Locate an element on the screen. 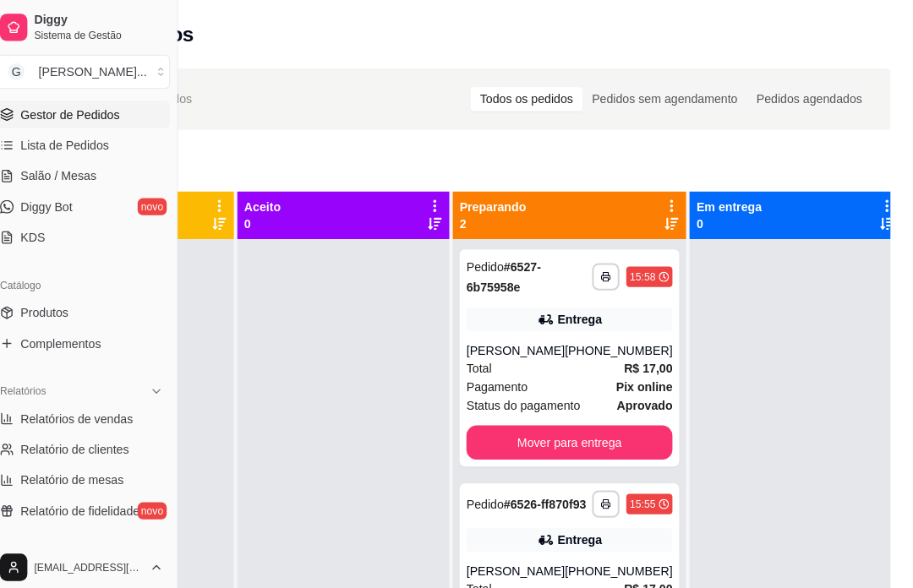  div: Catálogo is located at coordinates (93, 282).